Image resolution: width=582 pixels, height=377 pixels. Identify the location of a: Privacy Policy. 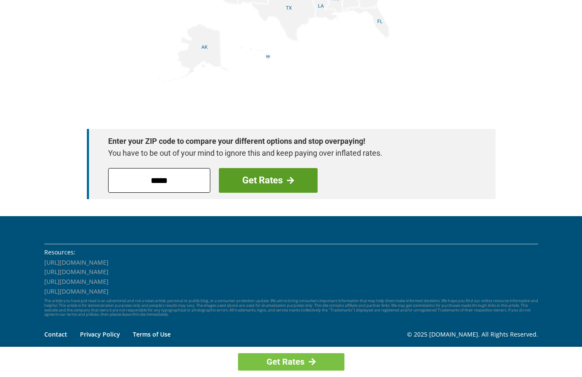
(100, 334).